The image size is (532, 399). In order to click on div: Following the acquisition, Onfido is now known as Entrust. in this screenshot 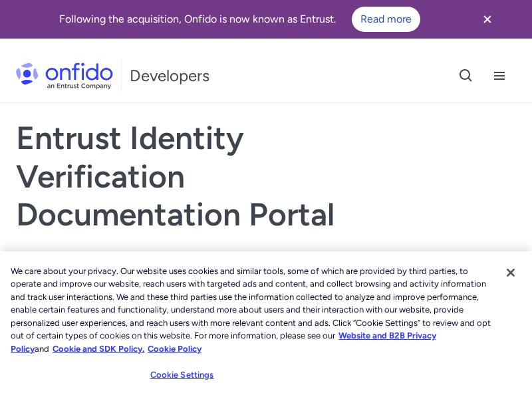, I will do `click(240, 19)`.